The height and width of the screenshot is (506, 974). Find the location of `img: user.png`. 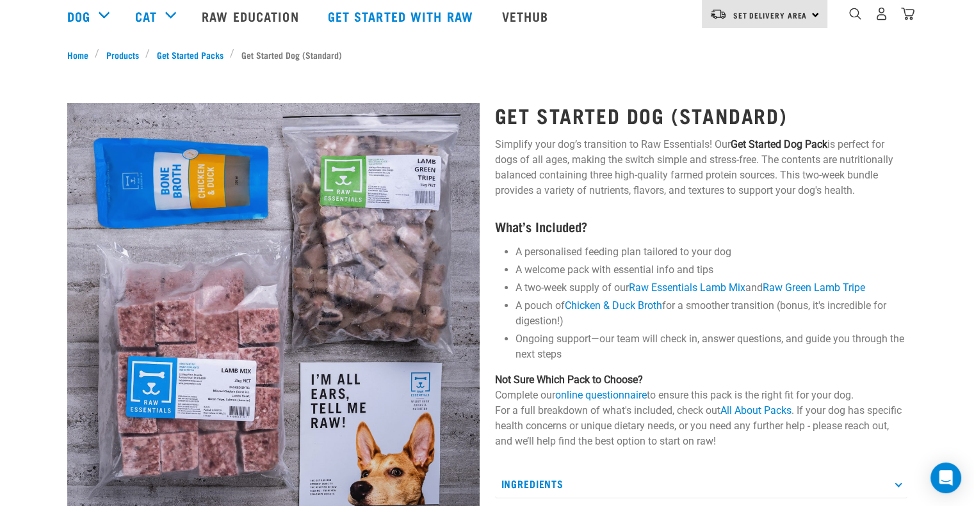

img: user.png is located at coordinates (881, 13).